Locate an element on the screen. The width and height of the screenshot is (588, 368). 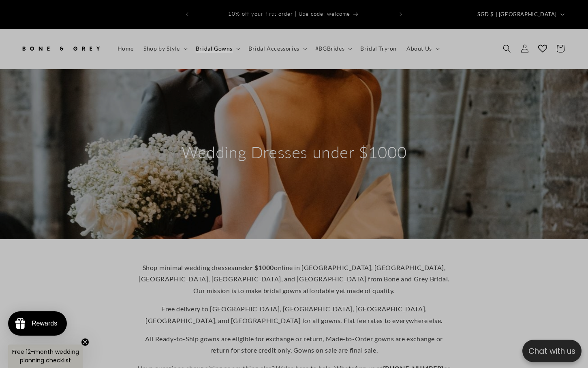
span: Bridal Gowns is located at coordinates (214, 49).